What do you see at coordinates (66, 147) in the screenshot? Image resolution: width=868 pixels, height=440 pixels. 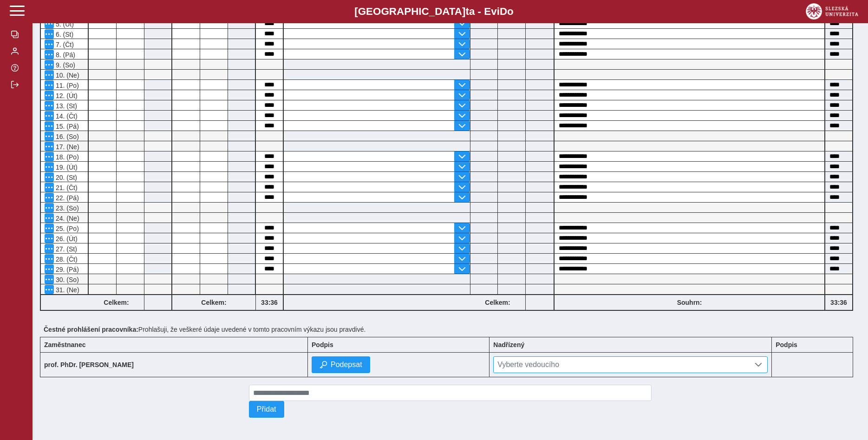 I see `span: 17. (Ne)` at bounding box center [66, 147].